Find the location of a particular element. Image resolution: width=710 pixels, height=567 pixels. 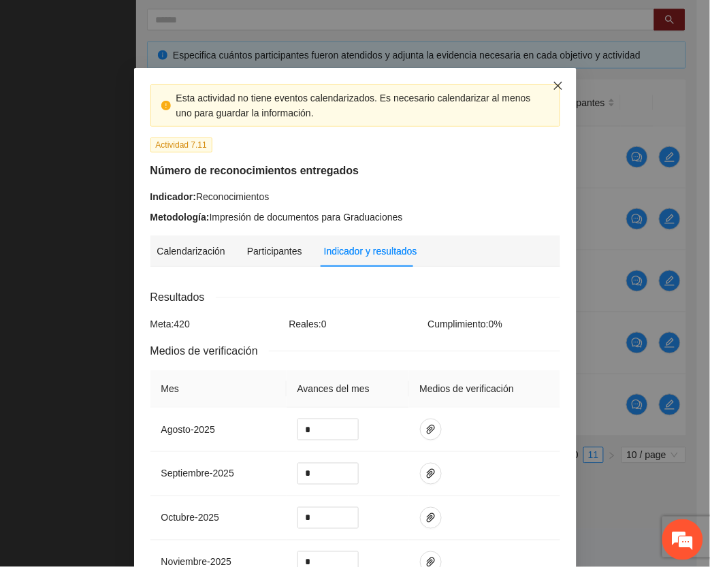

div: Esta actividad no tiene eventos calendarizados. Es necesario calendarizar al menos uno para guard... is located at coordinates (363, 105).